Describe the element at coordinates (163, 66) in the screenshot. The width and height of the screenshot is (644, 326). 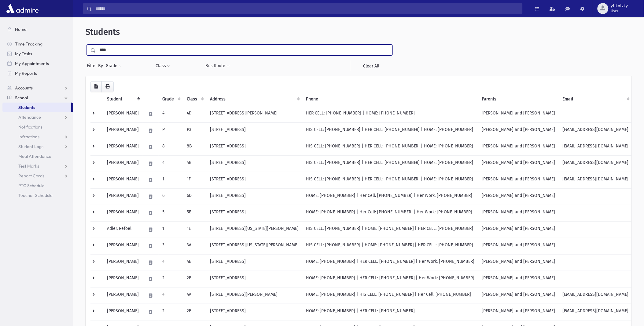
I see `button: Class` at that location.